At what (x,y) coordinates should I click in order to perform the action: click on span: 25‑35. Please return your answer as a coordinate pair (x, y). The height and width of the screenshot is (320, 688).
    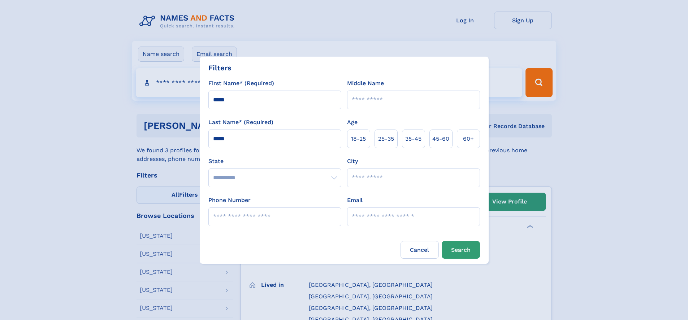
    Looking at the image, I should click on (386, 139).